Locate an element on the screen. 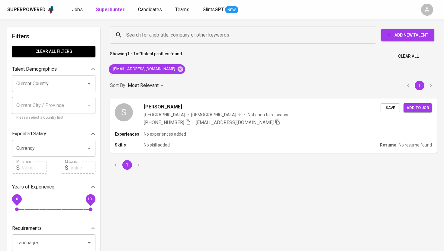 This screenshot has width=444, height=251. span: 10+ is located at coordinates (90, 199).